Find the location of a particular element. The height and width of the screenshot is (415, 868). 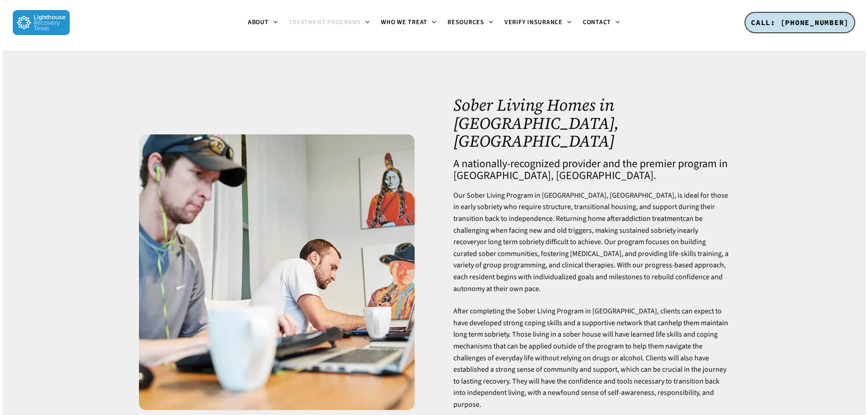

span: Who We Treat is located at coordinates (404, 22).